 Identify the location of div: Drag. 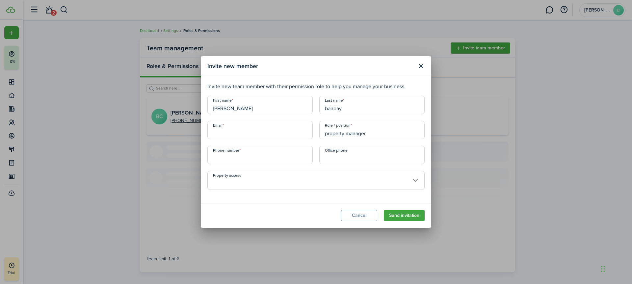
(603, 269).